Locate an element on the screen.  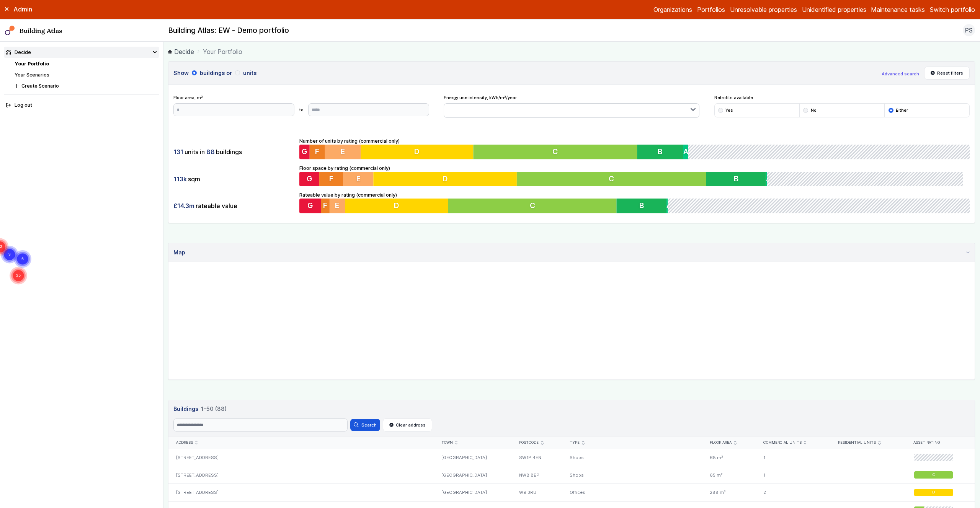
div: Floor space by rating (commercial only) is located at coordinates (635, 175).